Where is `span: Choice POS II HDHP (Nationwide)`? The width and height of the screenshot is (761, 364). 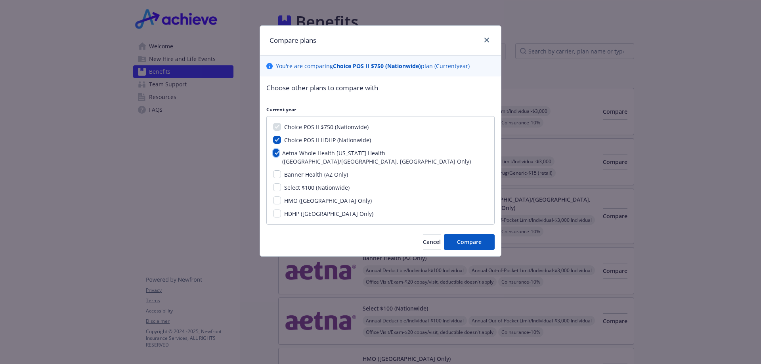
span: Choice POS II HDHP (Nationwide) is located at coordinates (328, 140).